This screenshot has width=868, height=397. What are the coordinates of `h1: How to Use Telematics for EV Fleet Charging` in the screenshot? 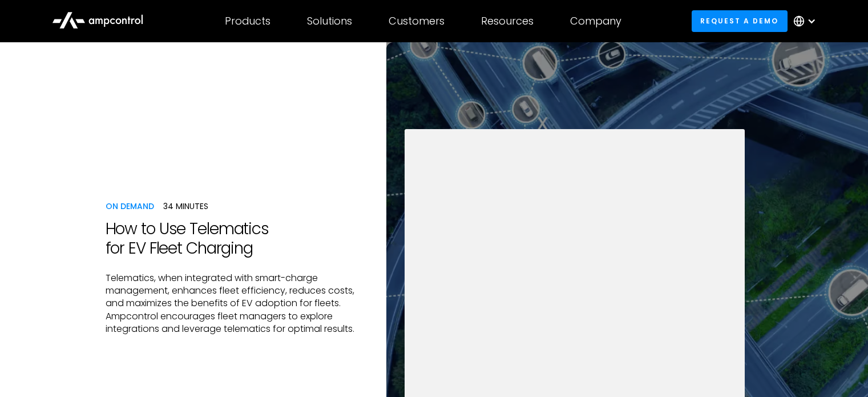 It's located at (237, 238).